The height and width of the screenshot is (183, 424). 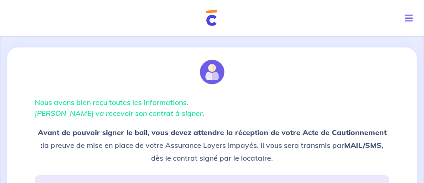 What do you see at coordinates (411, 18) in the screenshot?
I see `button: Toggle navigation` at bounding box center [411, 18].